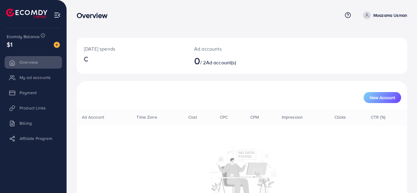  What do you see at coordinates (228, 49) in the screenshot?
I see `p: Ad accounts` at bounding box center [228, 49].